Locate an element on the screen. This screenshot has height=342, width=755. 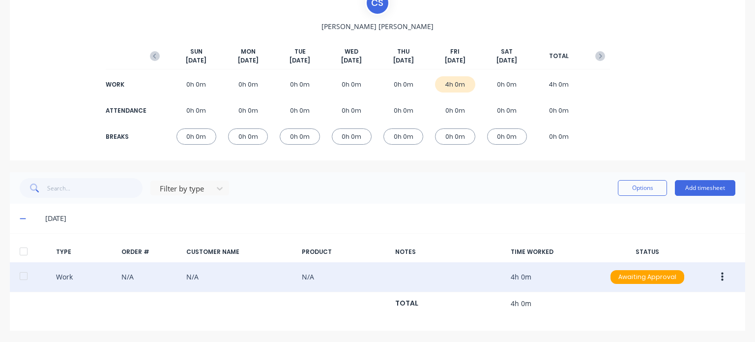
span: TUE is located at coordinates (300, 52).